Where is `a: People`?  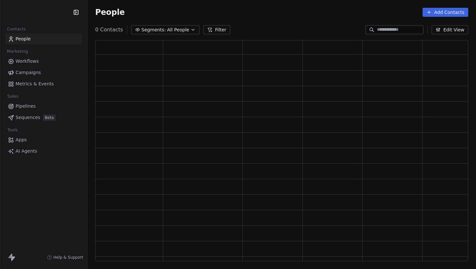
a: People is located at coordinates (43, 39).